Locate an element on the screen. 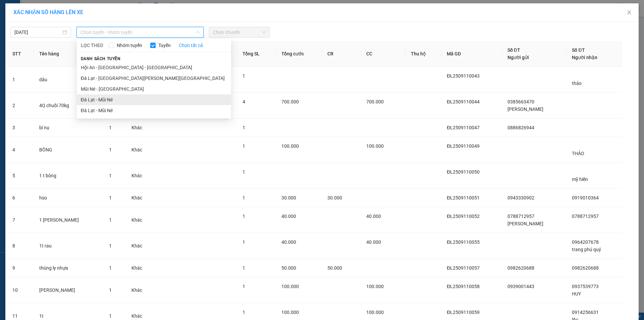 The height and width of the screenshot is (320, 644). span: mỹ hiền is located at coordinates (580, 180).